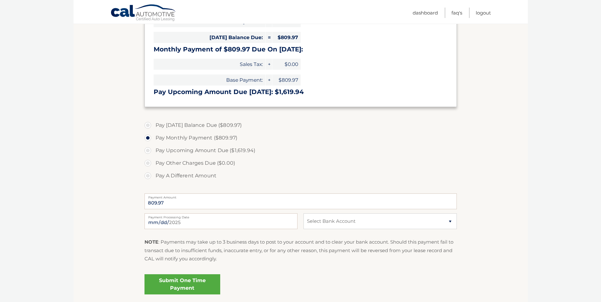  Describe the element at coordinates (144, 13) in the screenshot. I see `a: Cal Automotive` at that location.